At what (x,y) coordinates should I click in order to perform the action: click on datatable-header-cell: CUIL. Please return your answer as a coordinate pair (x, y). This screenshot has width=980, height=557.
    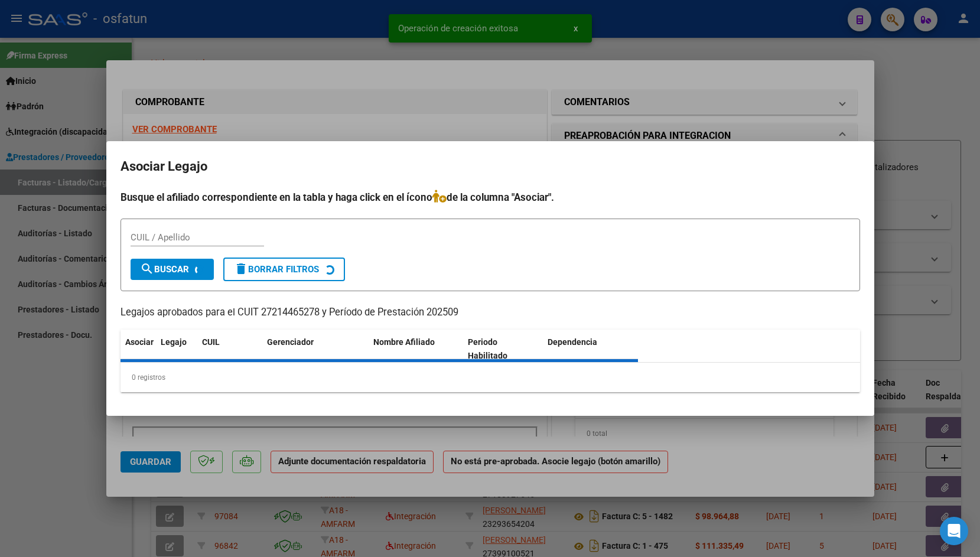
    Looking at the image, I should click on (230, 349).